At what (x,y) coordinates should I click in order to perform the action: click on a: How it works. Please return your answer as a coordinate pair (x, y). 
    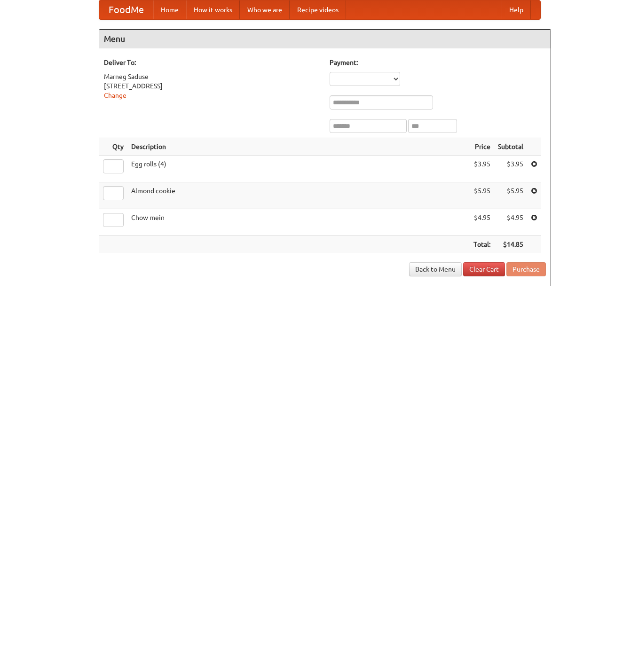
    Looking at the image, I should click on (213, 10).